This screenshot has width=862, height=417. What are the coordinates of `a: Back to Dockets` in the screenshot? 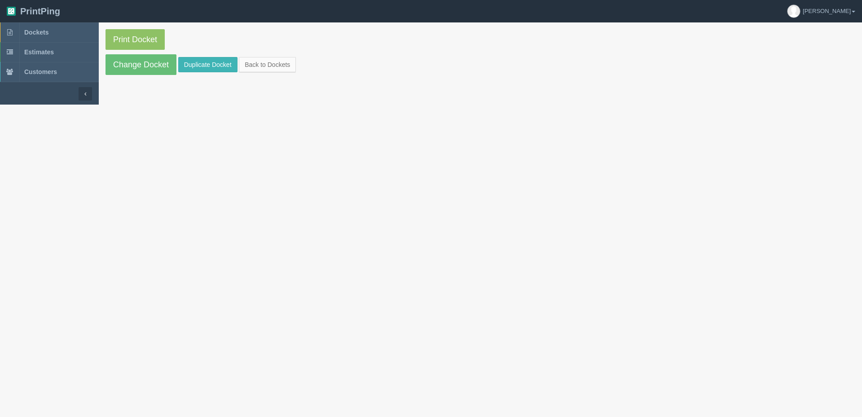 It's located at (267, 65).